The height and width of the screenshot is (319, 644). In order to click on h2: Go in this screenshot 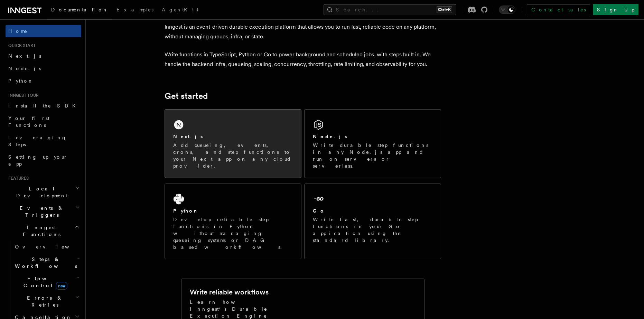, I will do `click(319, 211)`.